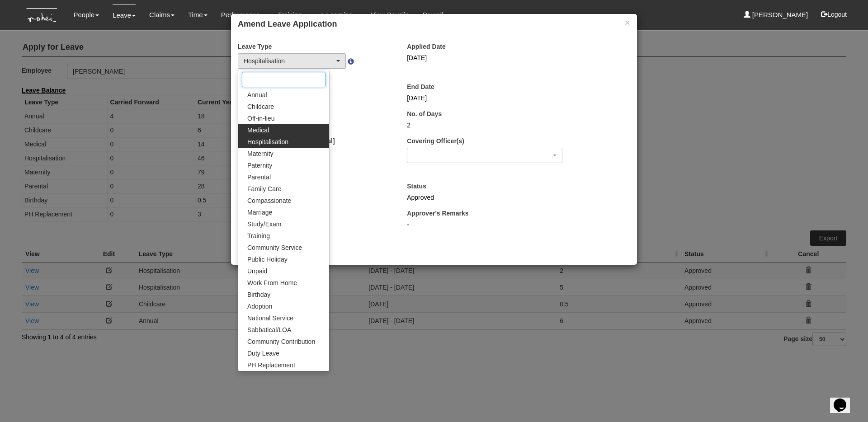  I want to click on div: Approved, so click(485, 198).